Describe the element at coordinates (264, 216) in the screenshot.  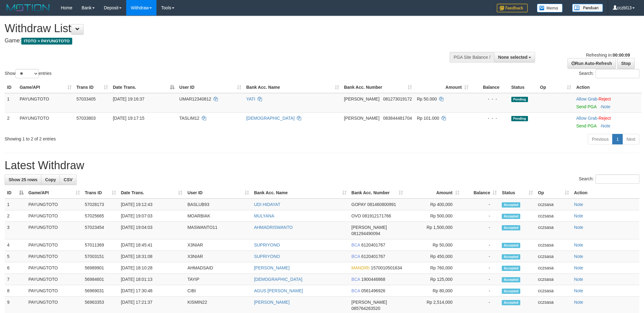
I see `a: MULYANA` at that location.